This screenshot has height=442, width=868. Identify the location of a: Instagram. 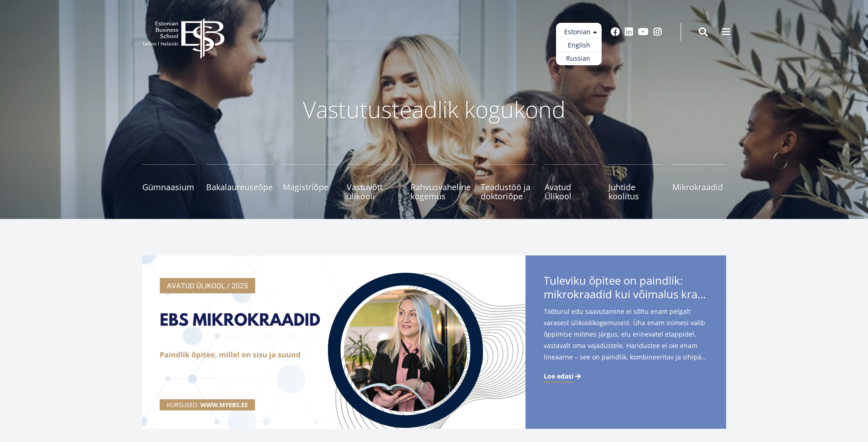
(658, 32).